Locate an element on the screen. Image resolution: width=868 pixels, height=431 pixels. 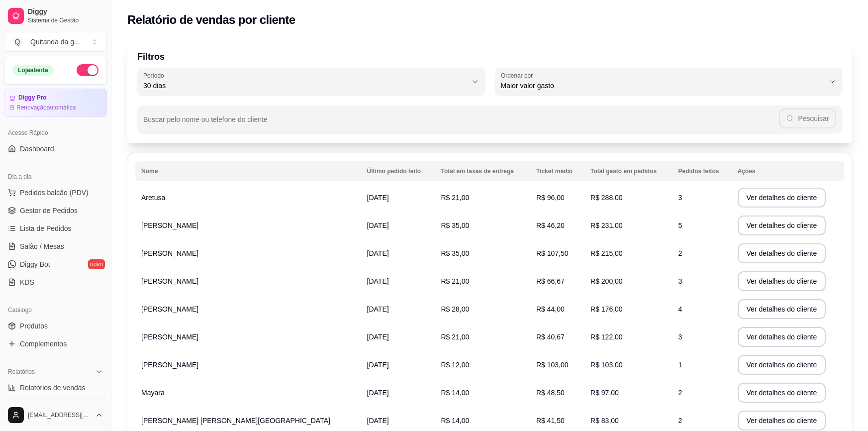
button: Alterar Status is located at coordinates (88, 70).